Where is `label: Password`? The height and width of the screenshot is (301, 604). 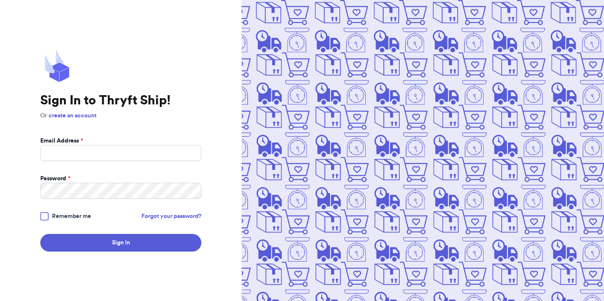
label: Password is located at coordinates (55, 179).